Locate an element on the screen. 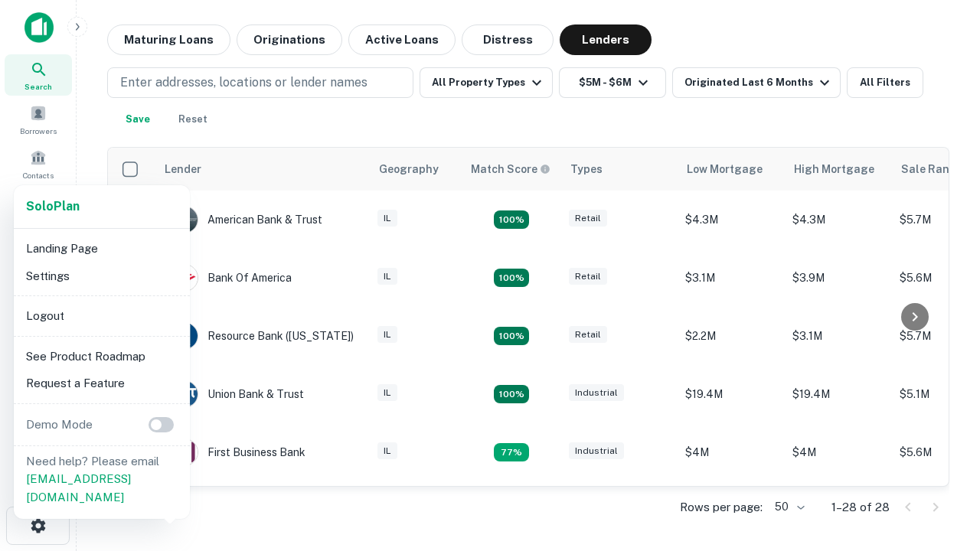 The height and width of the screenshot is (551, 980). p: Need help? Please email is located at coordinates (102, 479).